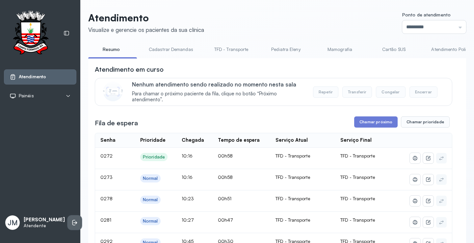 The width and height of the screenshot is (474, 243). What do you see at coordinates (44, 226) in the screenshot?
I see `p: Atendente` at bounding box center [44, 226].